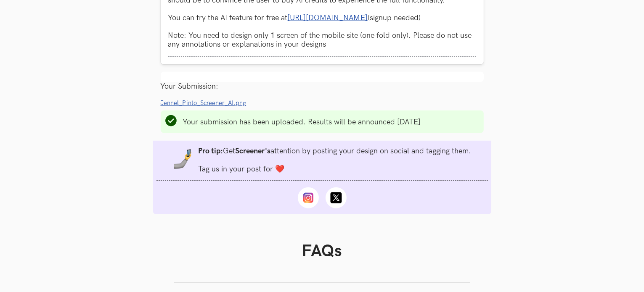 The image size is (644, 292). What do you see at coordinates (253, 151) in the screenshot?
I see `strong: Screener's` at bounding box center [253, 151].